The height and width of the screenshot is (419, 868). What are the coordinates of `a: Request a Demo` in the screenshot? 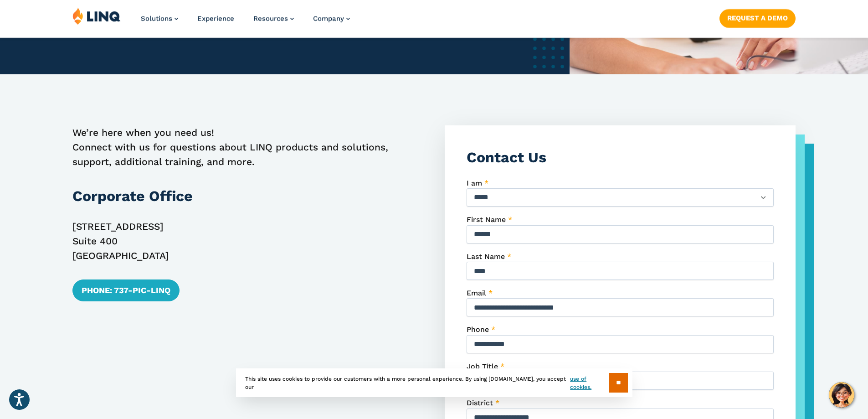 It's located at (758, 19).